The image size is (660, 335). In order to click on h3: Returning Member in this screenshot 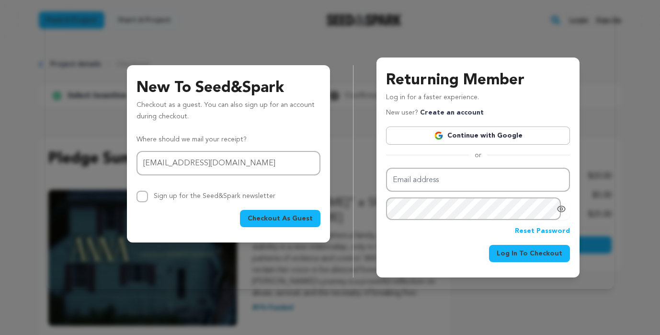, I will do `click(478, 81)`.